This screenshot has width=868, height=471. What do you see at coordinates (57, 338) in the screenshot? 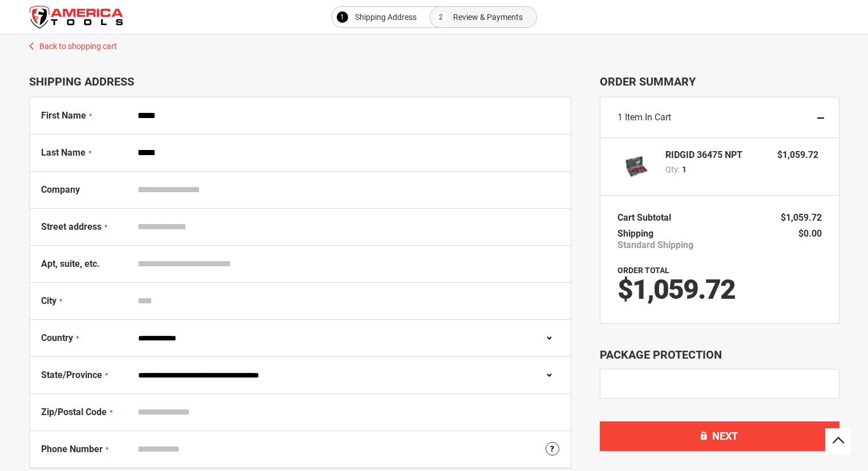
I see `span: Country` at bounding box center [57, 338].